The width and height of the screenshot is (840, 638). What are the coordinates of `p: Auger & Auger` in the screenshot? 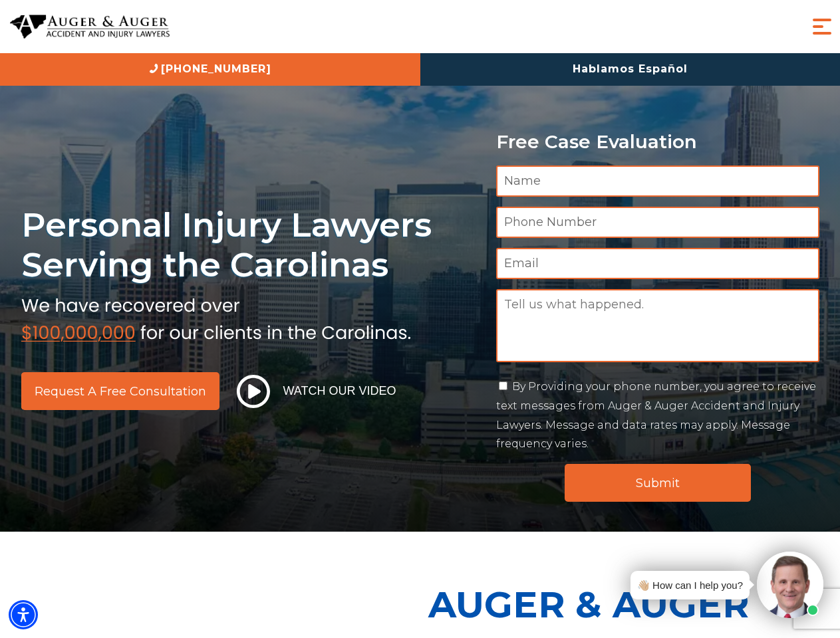 It's located at (630, 604).